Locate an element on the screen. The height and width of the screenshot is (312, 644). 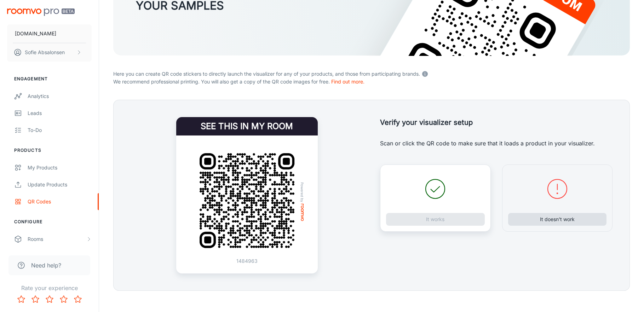
div: QR Codes is located at coordinates (59, 201).